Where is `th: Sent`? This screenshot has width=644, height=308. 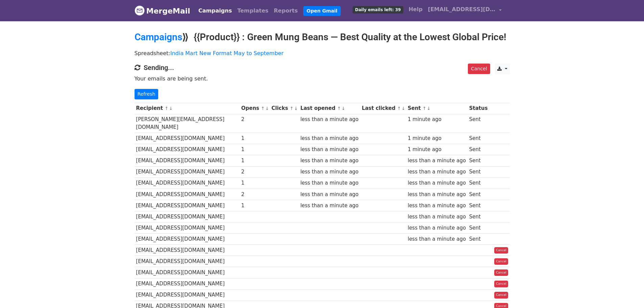
th: Sent is located at coordinates (437, 108).